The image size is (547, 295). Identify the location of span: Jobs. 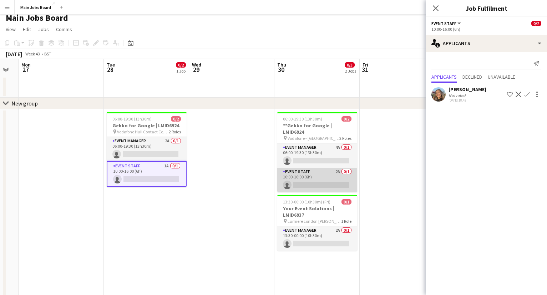
(44, 29).